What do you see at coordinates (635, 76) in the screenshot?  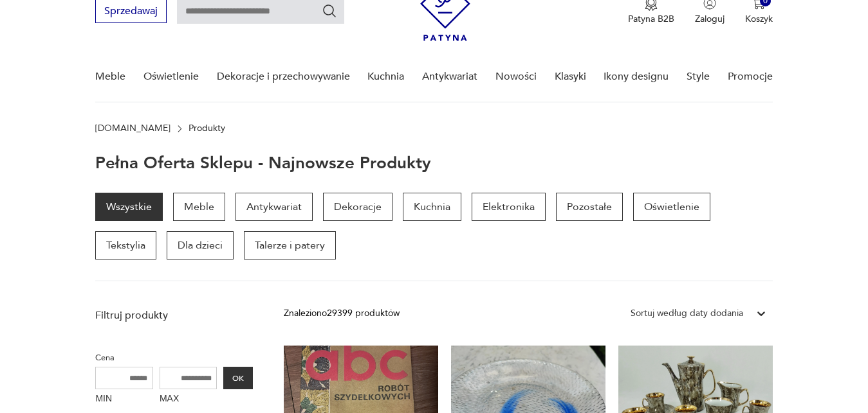 I see `a: Ikony designu` at bounding box center [635, 76].